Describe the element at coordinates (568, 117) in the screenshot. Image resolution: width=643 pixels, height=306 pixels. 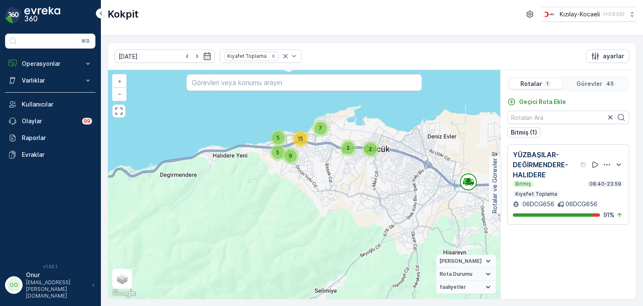
I see `input: Rotaları Ara` at that location.